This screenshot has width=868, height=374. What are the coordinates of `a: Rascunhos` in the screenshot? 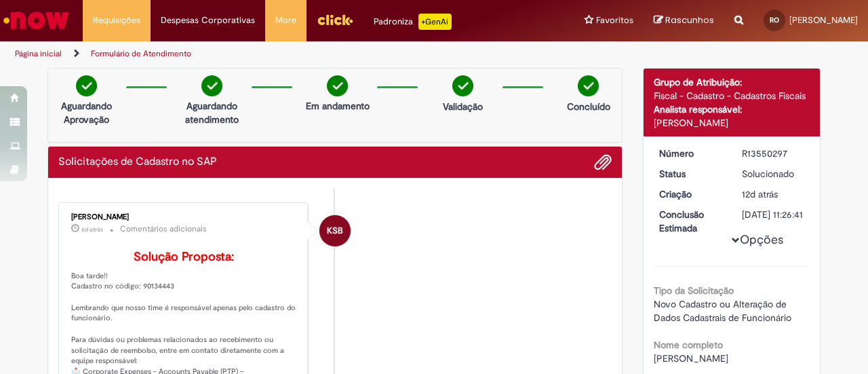 It's located at (684, 20).